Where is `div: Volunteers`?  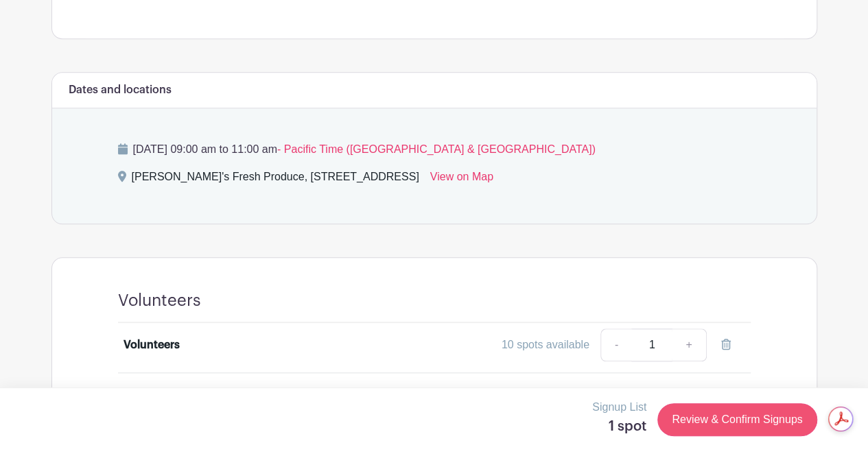
div: Volunteers is located at coordinates (152, 345).